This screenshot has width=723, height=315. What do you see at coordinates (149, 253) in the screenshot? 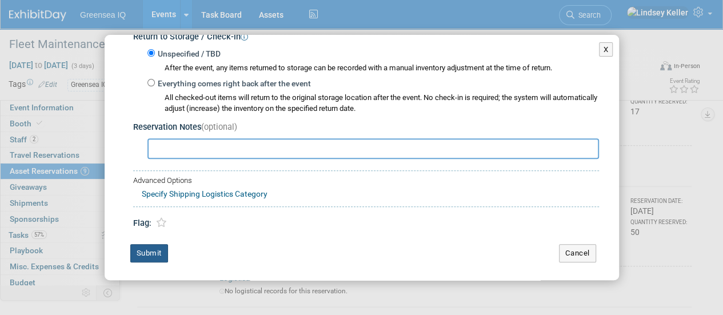
I see `button: Submit` at bounding box center [149, 253].